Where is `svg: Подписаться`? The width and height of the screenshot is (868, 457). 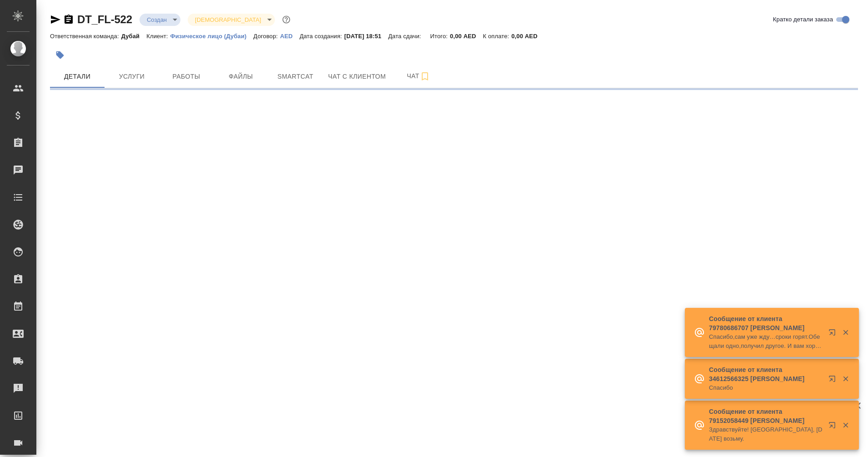
svg: Подписаться is located at coordinates (425, 76).